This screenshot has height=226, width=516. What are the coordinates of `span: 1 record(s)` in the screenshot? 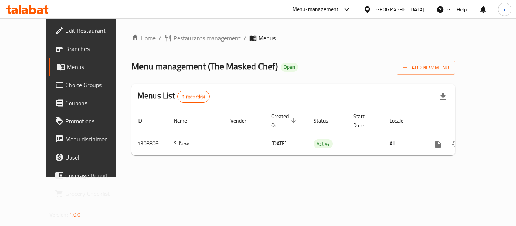 It's located at (193, 97).